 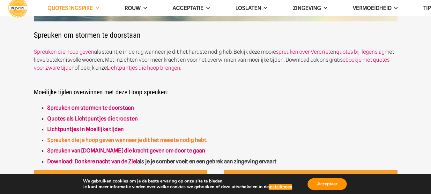 I want to click on h5: Moeilijke tijden overwinnen met deze Hoop spreuken:, so click(x=215, y=88).